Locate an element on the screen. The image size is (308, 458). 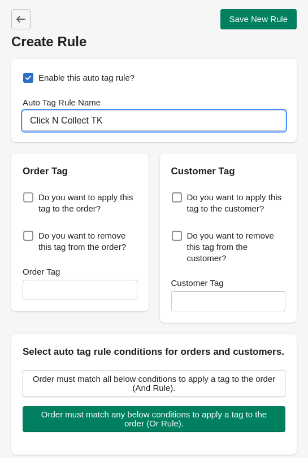
span: Enable this auto tag rule? is located at coordinates (86, 78).